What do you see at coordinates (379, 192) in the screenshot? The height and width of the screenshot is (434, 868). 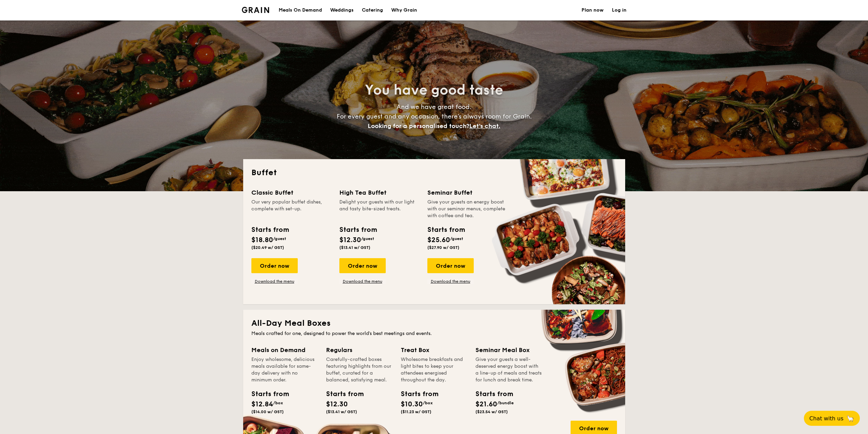 I see `div: High Tea Buffet` at bounding box center [379, 192].